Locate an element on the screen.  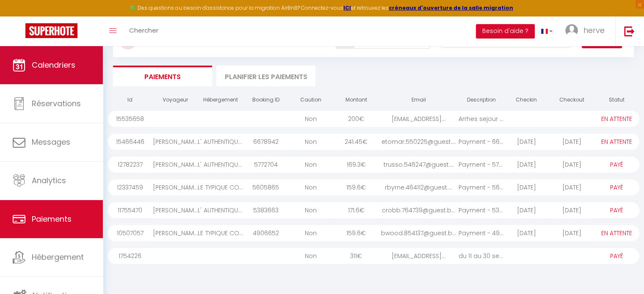
th: Caution is located at coordinates (311, 100).